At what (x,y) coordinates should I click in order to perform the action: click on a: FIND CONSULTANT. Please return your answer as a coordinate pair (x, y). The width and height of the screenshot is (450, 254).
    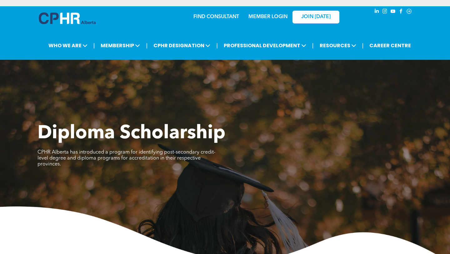
    Looking at the image, I should click on (216, 17).